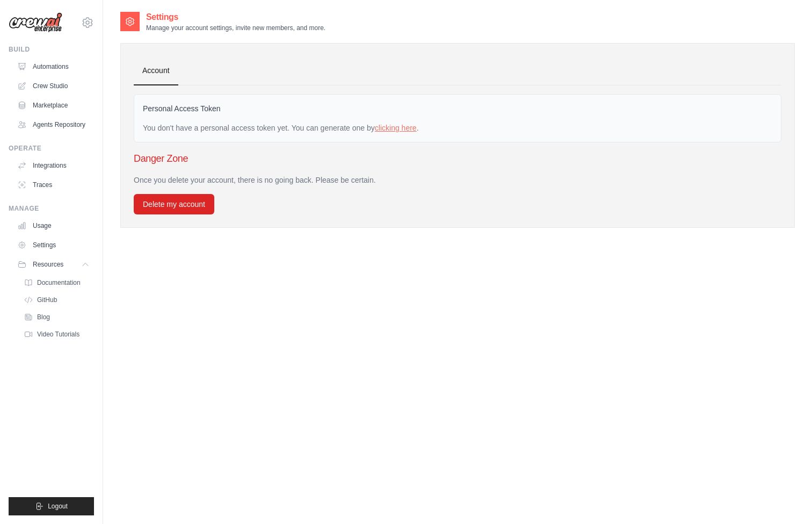 This screenshot has height=524, width=812. I want to click on span: Logout, so click(58, 506).